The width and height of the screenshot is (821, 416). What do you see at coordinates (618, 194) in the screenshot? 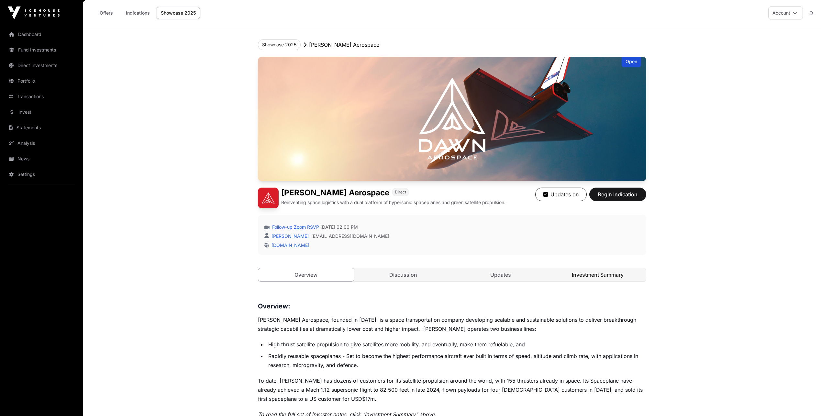
I see `button: Begin Indication` at bounding box center [618, 194].